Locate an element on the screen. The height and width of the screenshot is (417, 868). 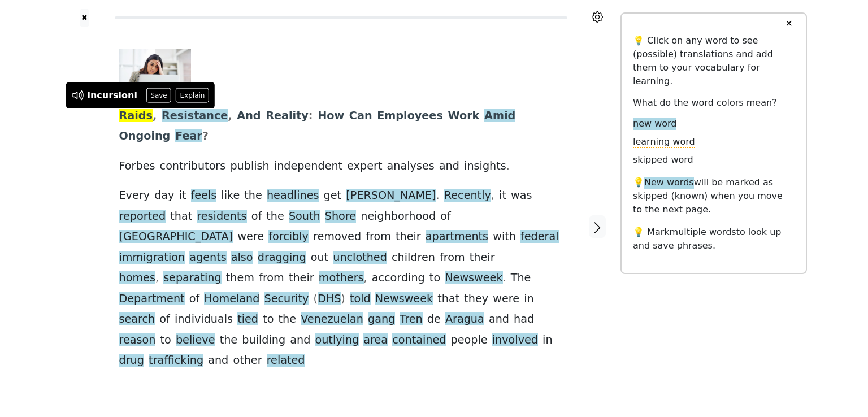
button: Explain is located at coordinates (193, 95).